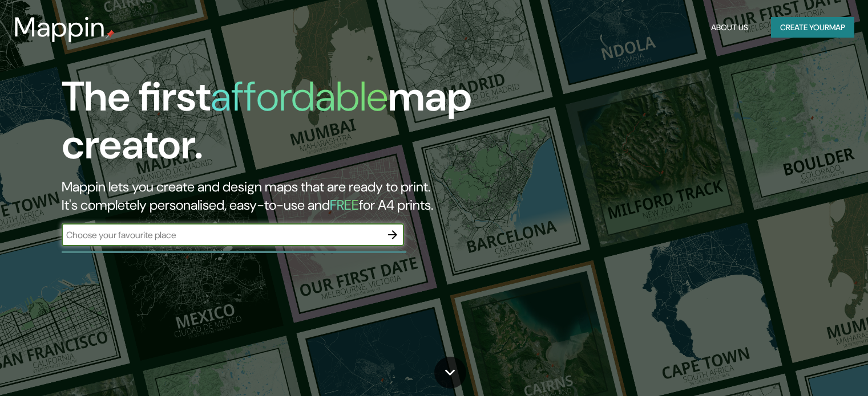  I want to click on h5: FREE, so click(344, 204).